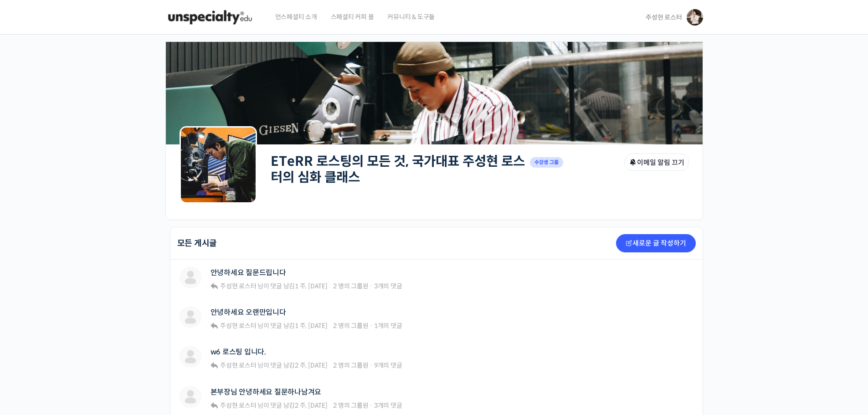 The height and width of the screenshot is (415, 868). What do you see at coordinates (388, 366) in the screenshot?
I see `span: 9개의 댓글` at bounding box center [388, 366].